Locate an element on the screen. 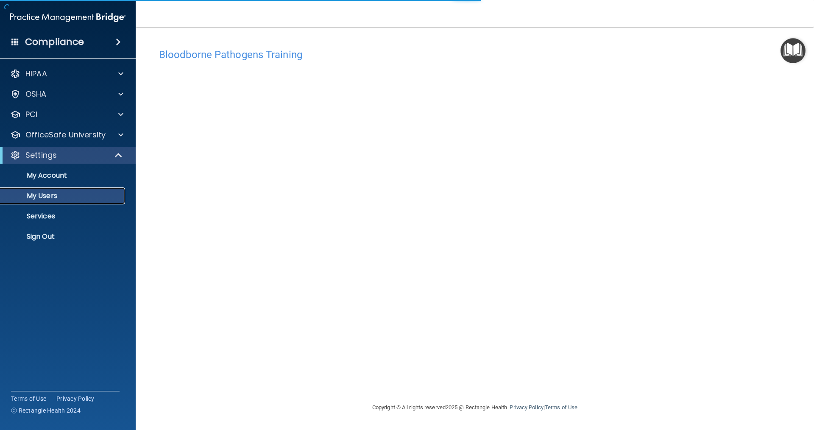 The image size is (814, 430). span: Ⓒ Rectangle Health 2024 is located at coordinates (46, 410).